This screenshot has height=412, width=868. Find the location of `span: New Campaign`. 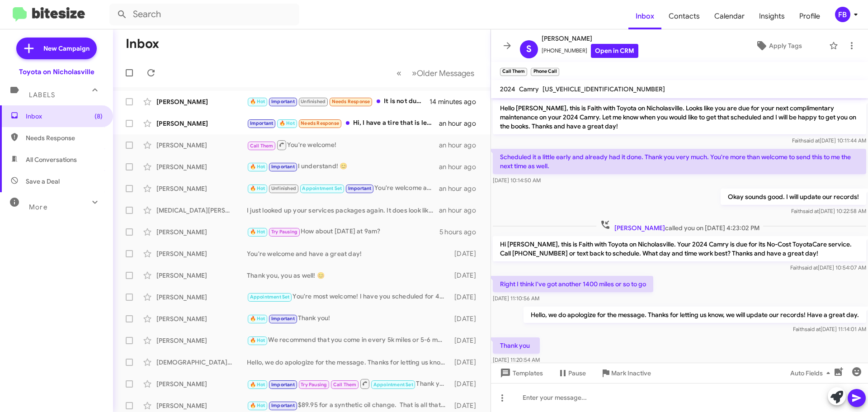

span: New Campaign is located at coordinates (67, 49).